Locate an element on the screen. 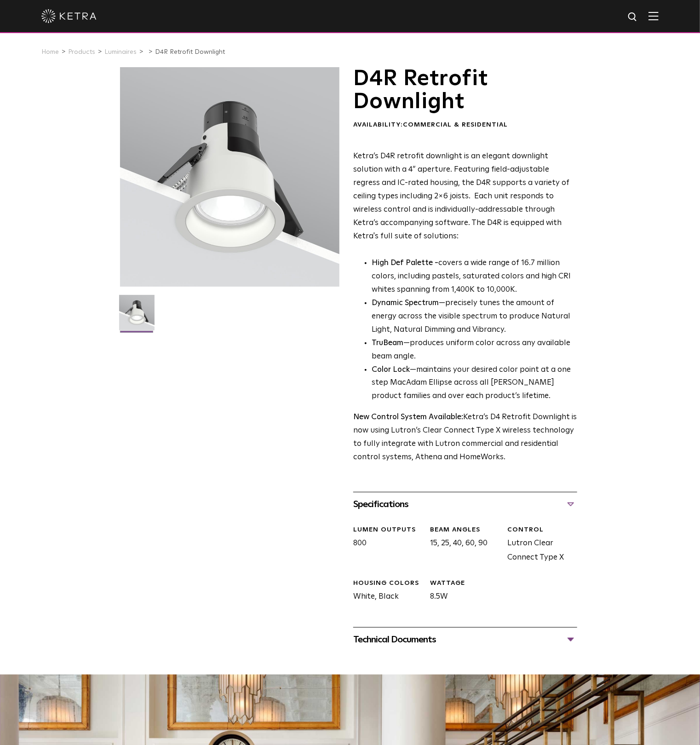  strong: TruBeam is located at coordinates (388, 343).